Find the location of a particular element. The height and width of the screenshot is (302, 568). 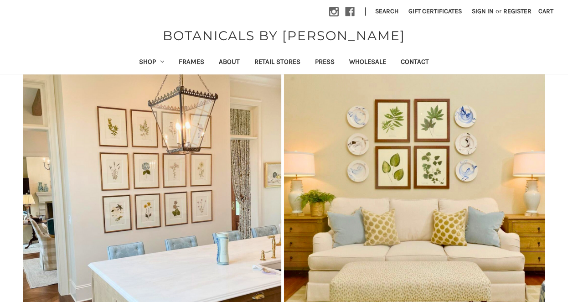

a: Retail Stores is located at coordinates (277, 62).